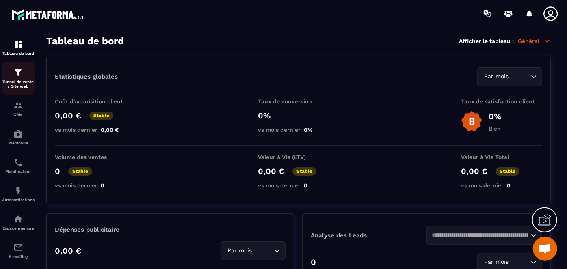 This screenshot has width=567, height=269. I want to click on a: Ouvrir le chat, so click(545, 249).